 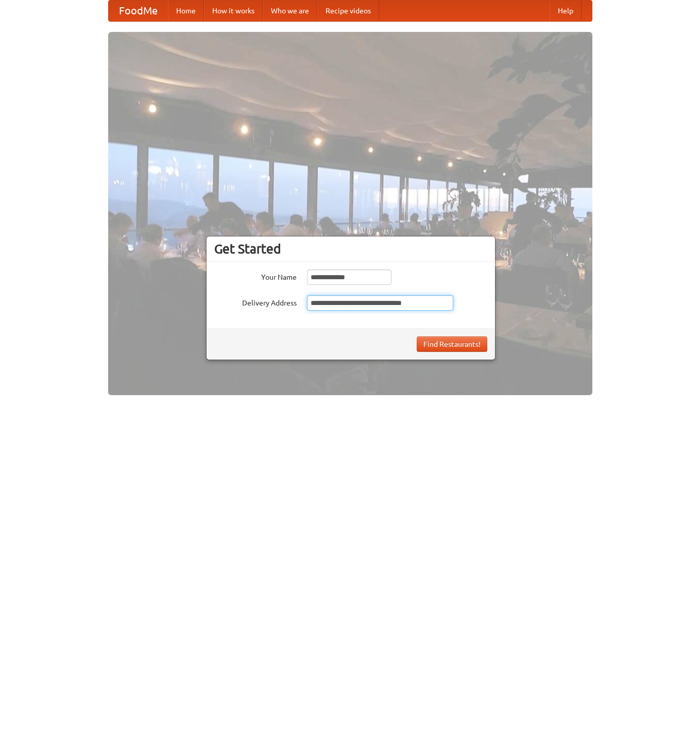 I want to click on a: Help, so click(x=565, y=11).